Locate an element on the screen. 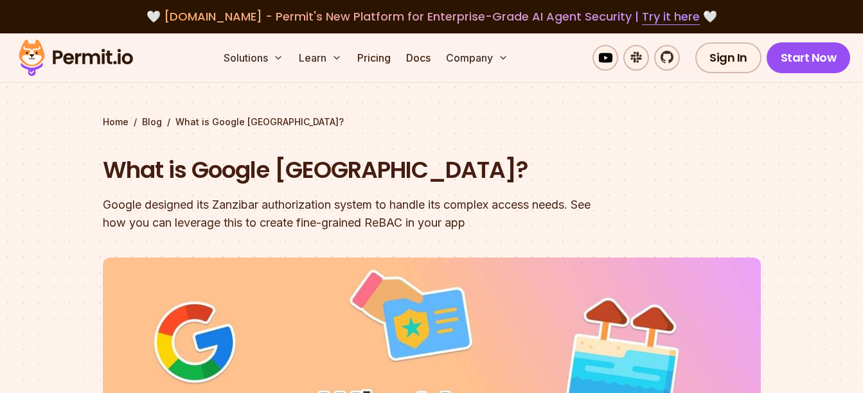 This screenshot has height=393, width=863. div: Google designed its Zanzibar authorization system to handle its complex access needs. See how you... is located at coordinates (350, 214).